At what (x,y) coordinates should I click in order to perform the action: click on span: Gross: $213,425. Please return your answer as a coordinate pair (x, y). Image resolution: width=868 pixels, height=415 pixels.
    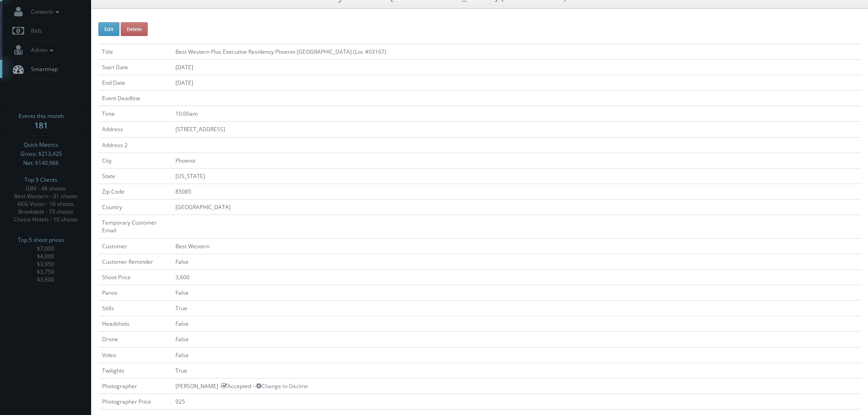
    Looking at the image, I should click on (41, 154).